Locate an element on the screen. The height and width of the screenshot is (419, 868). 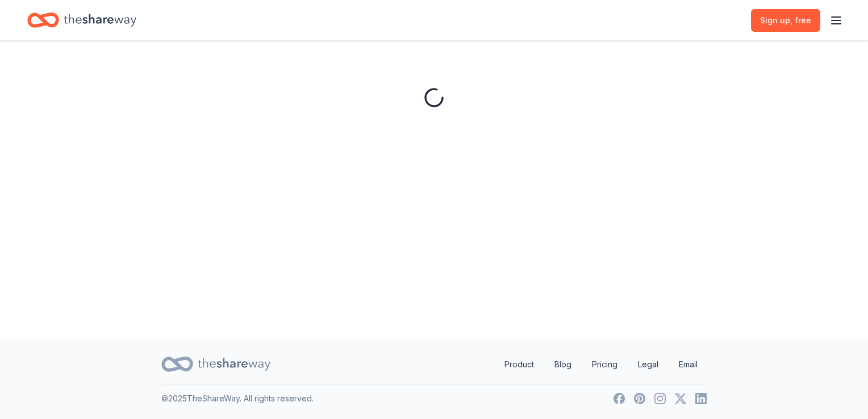
nav: quick links is located at coordinates (601, 364).